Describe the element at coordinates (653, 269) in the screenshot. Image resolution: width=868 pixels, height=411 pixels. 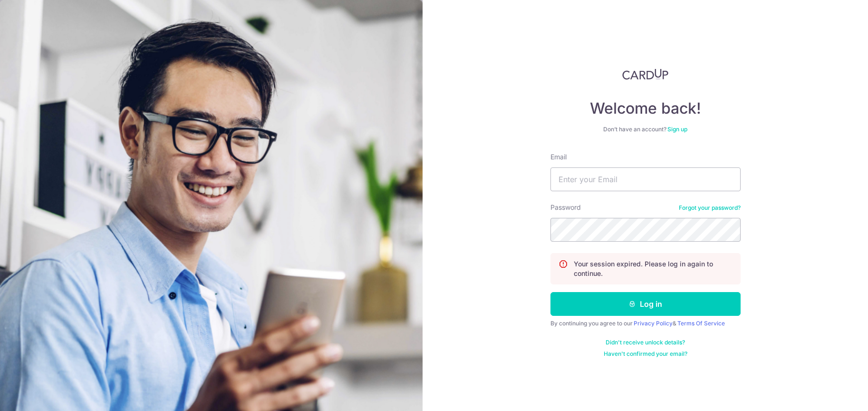
I see `p: Your session expired. Please log in again to continue.` at that location.